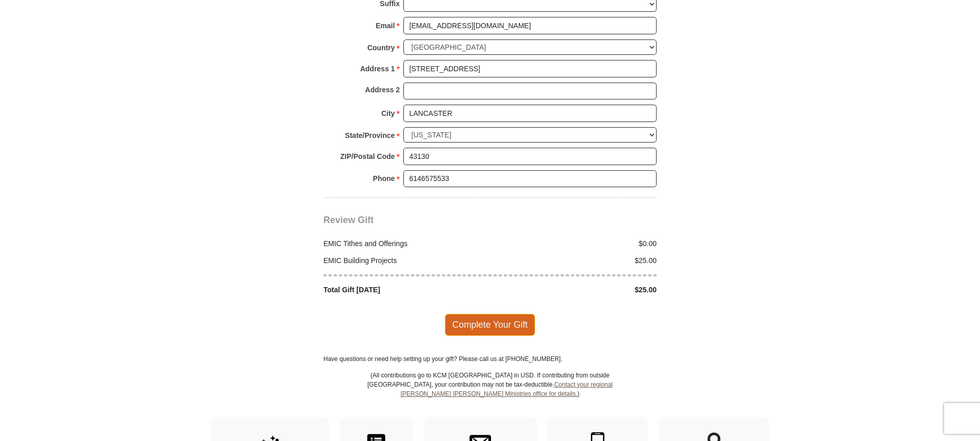  Describe the element at coordinates (370, 135) in the screenshot. I see `strong: State/Province` at that location.